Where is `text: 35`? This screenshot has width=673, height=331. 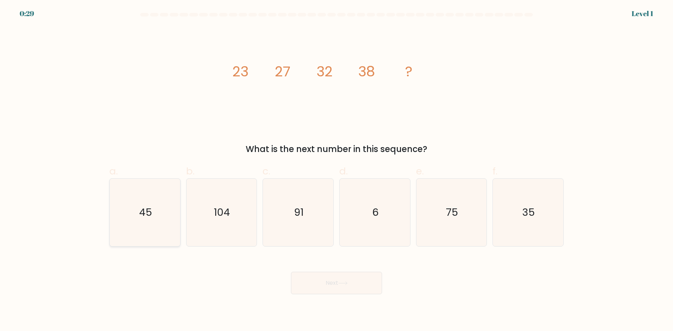
text: 35 is located at coordinates (529, 212).